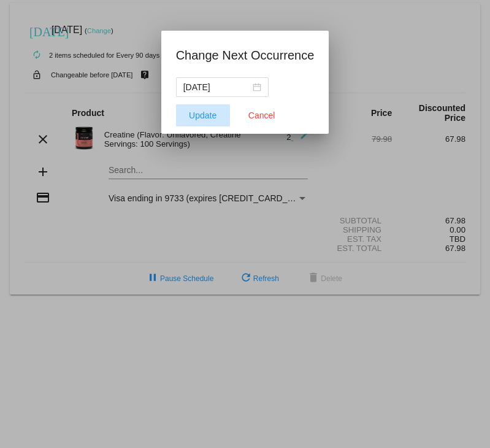  Describe the element at coordinates (262, 116) in the screenshot. I see `button: Close dialog` at that location.